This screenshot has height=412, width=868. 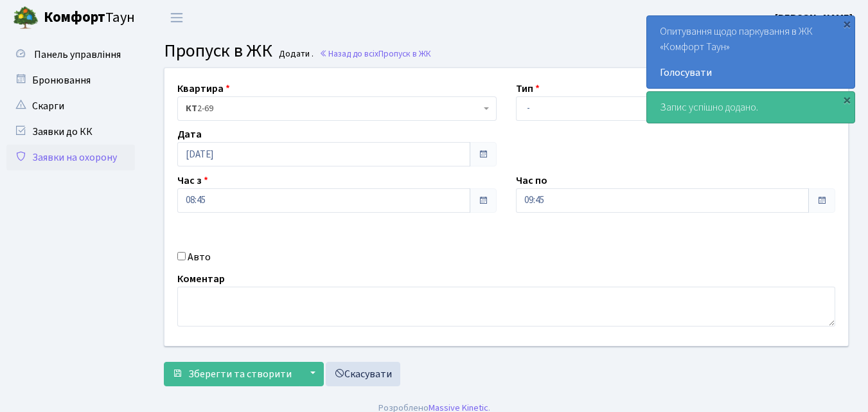 I want to click on button: Переключити навігацію, so click(x=177, y=18).